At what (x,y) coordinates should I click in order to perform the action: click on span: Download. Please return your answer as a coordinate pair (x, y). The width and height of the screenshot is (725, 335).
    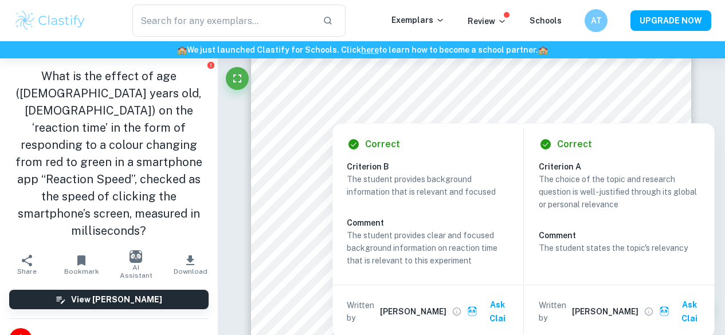
    Looking at the image, I should click on (190, 272).